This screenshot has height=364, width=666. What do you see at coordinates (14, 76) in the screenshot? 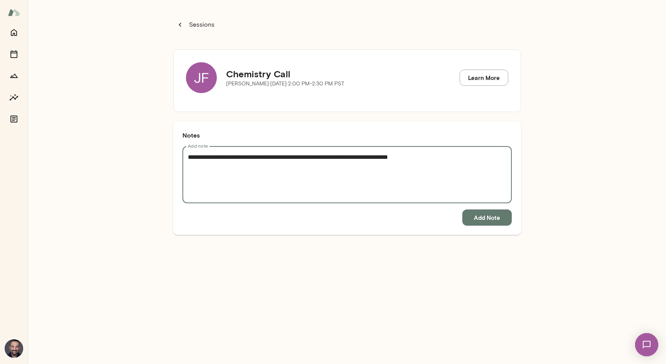
I see `button: Growth Plan` at bounding box center [14, 76].